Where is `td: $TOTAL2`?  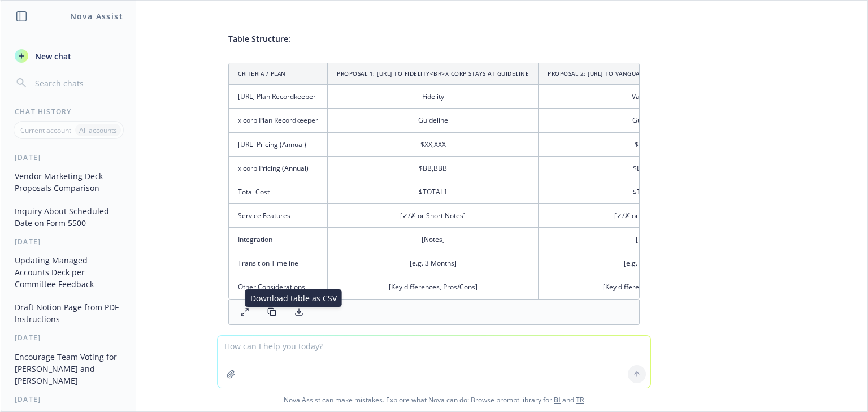 td: $TOTAL2 is located at coordinates (647, 191).